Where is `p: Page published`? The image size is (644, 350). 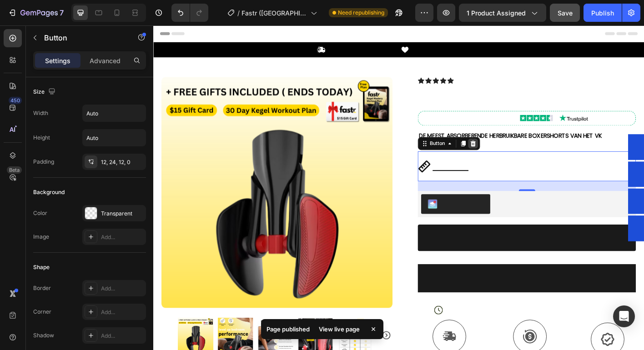 p: Page published is located at coordinates (288, 329).